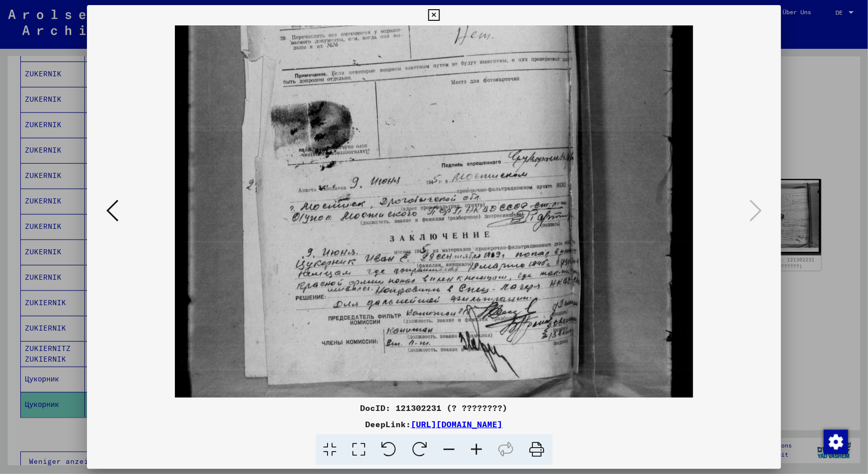 The image size is (868, 474). I want to click on img: Zustimmung ändern, so click(836, 443).